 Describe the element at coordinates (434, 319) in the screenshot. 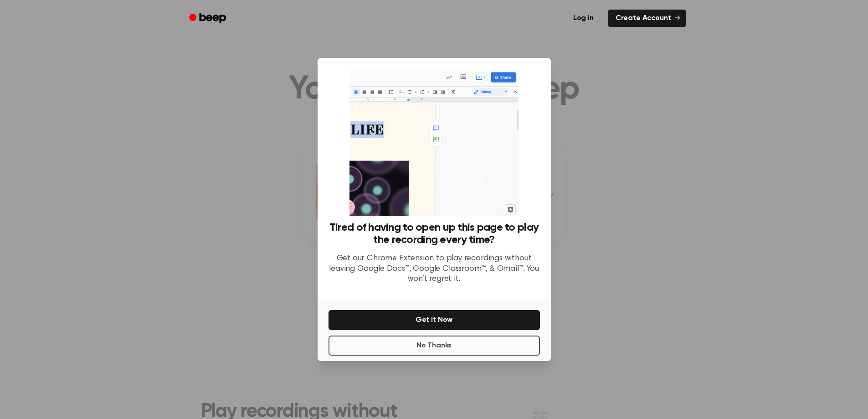

I see `button: Get It Now` at that location.